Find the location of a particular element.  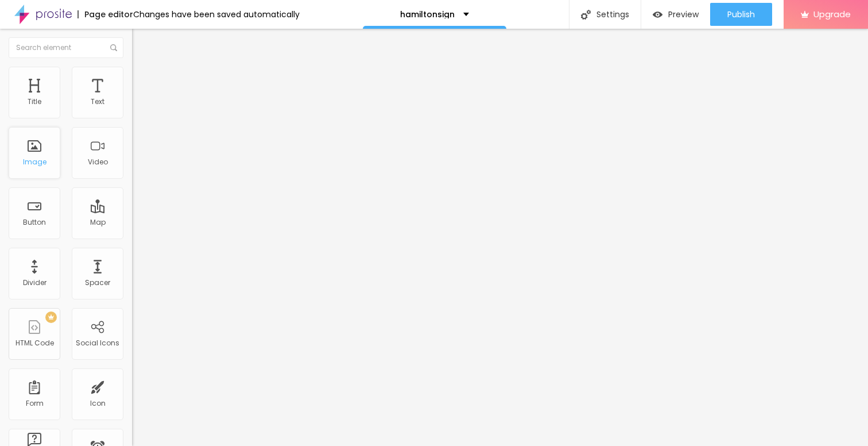

div: Map is located at coordinates (98, 222).